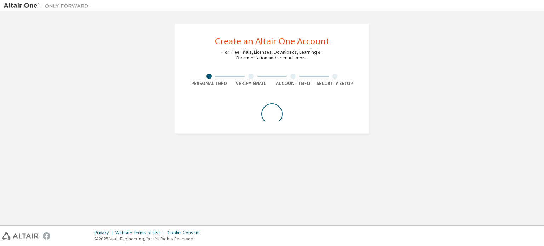 The width and height of the screenshot is (544, 246). Describe the element at coordinates (48, 6) in the screenshot. I see `img: Altair One` at that location.